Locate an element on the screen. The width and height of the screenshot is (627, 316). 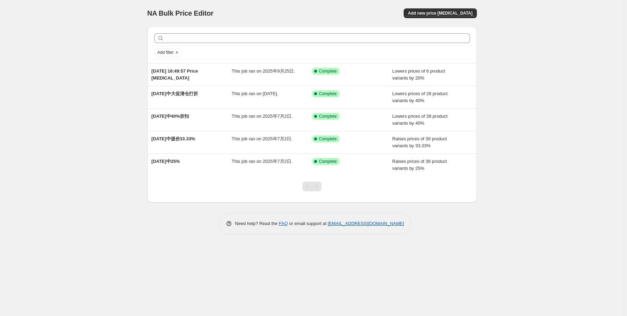
span: NA Bulk Price Editor is located at coordinates (180, 13).